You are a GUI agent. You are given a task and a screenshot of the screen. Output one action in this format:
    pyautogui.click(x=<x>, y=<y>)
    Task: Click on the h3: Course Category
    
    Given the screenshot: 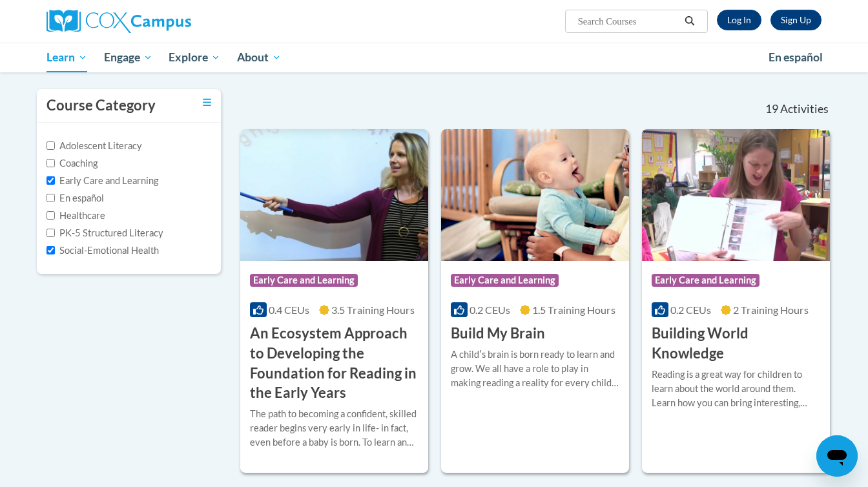 What is the action you would take?
    pyautogui.click(x=101, y=106)
    